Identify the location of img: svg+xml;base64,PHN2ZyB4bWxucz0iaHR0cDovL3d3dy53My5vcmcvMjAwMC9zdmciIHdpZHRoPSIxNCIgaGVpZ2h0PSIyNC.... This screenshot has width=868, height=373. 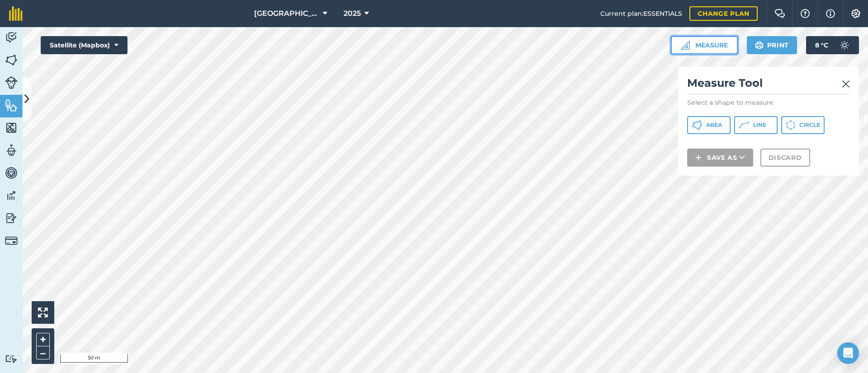
(698, 158).